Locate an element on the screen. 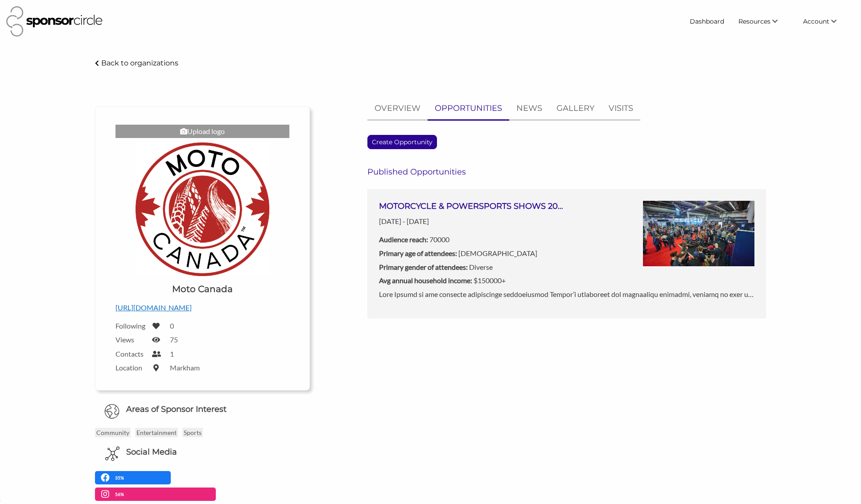 The image size is (861, 504). h6: Areas of Sponsor Interest is located at coordinates (202, 409).